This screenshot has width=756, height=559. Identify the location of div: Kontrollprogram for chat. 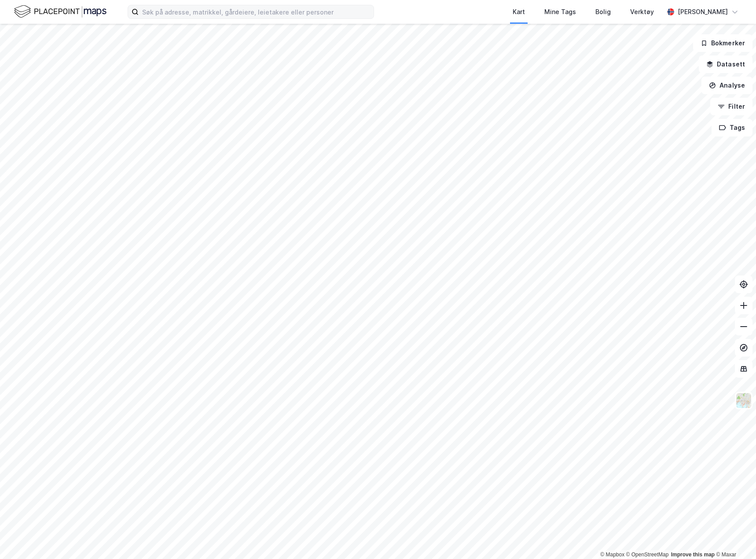
(734, 538).